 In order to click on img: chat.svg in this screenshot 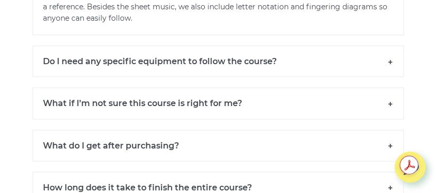, I will do `click(410, 164)`.